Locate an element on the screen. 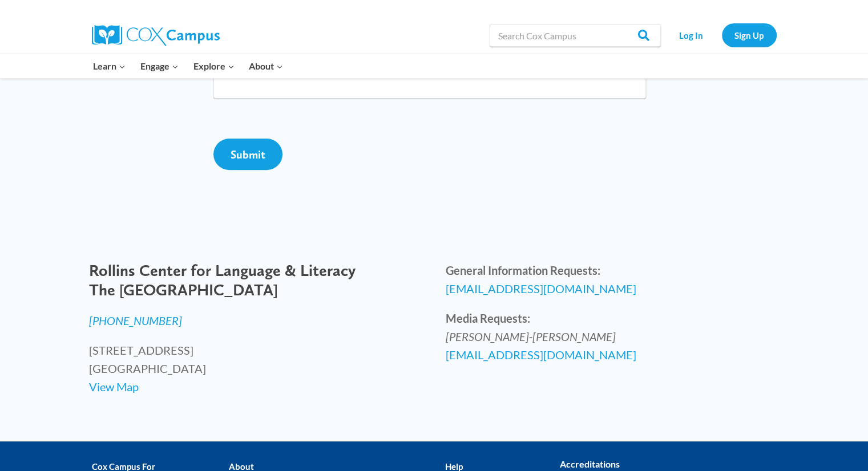 The height and width of the screenshot is (471, 868). nav: Primary Navigation is located at coordinates (188, 66).